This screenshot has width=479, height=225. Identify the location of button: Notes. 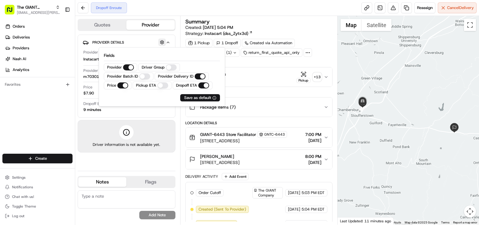
(102, 182).